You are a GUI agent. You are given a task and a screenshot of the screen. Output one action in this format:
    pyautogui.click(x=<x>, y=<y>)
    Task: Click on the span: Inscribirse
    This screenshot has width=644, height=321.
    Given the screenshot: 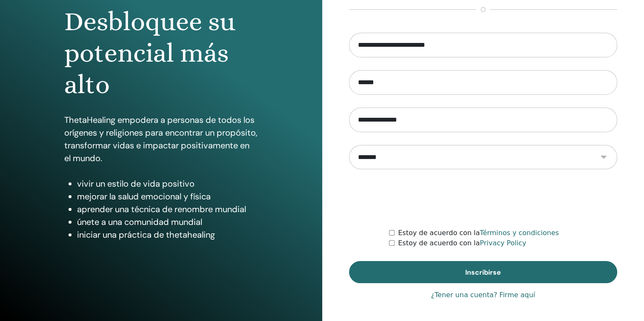 What is the action you would take?
    pyautogui.click(x=483, y=272)
    